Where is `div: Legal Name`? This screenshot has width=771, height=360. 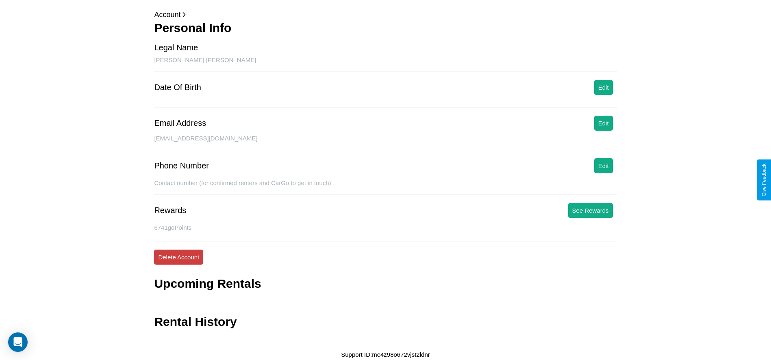 div: Legal Name is located at coordinates (176, 48).